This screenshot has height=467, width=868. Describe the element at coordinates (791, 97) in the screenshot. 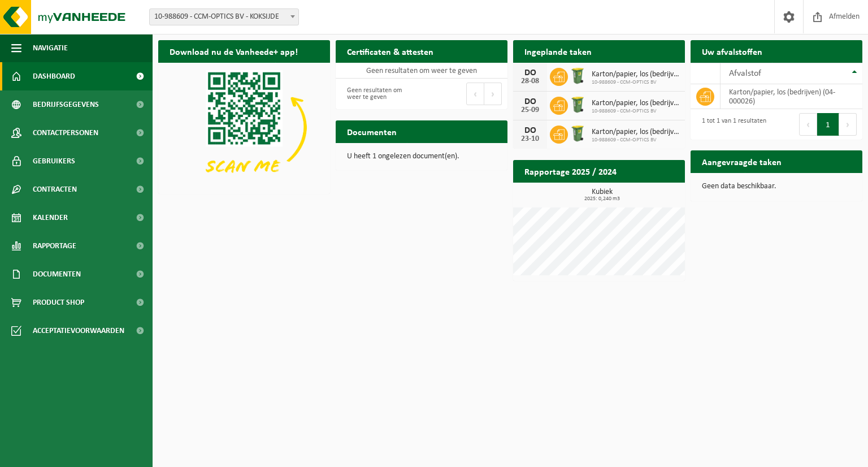

I see `td: karton/papier, los (bedrijven) (04-000026)` at that location.